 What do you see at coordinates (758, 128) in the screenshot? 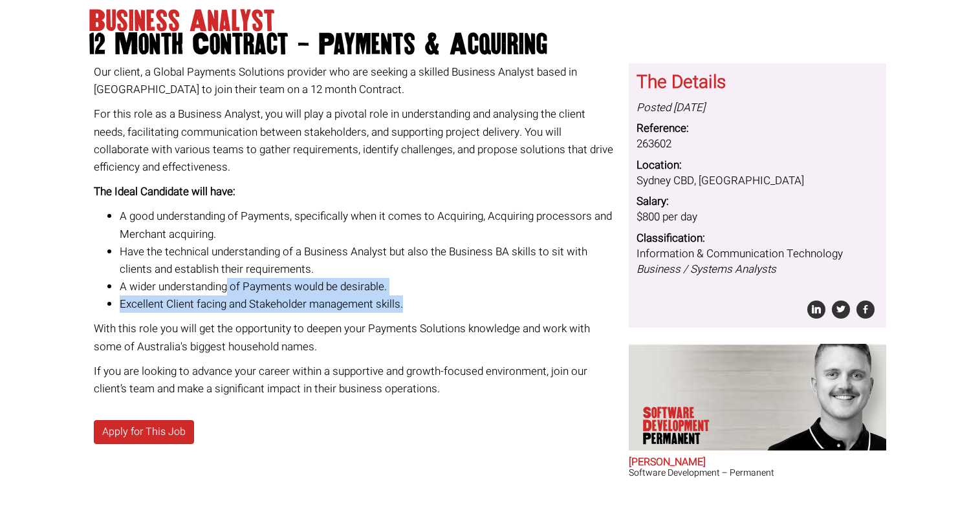
I see `dt: Reference:` at bounding box center [758, 128].